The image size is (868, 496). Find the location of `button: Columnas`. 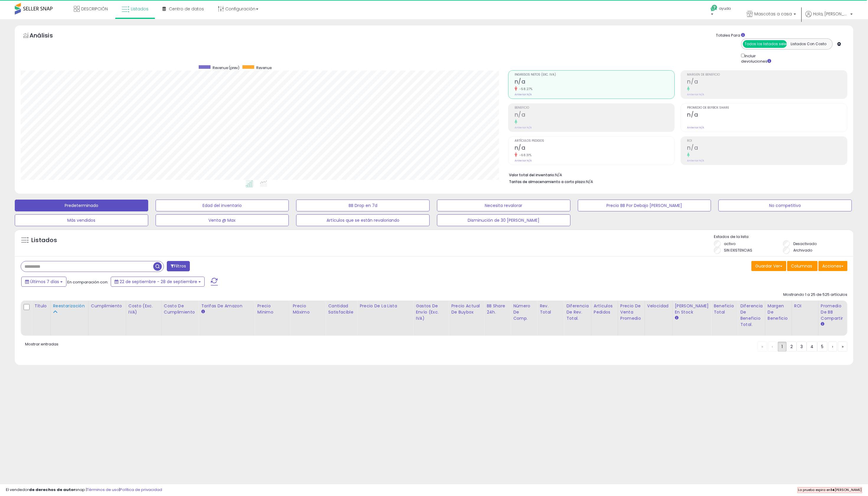

button: Columnas is located at coordinates (802, 266).